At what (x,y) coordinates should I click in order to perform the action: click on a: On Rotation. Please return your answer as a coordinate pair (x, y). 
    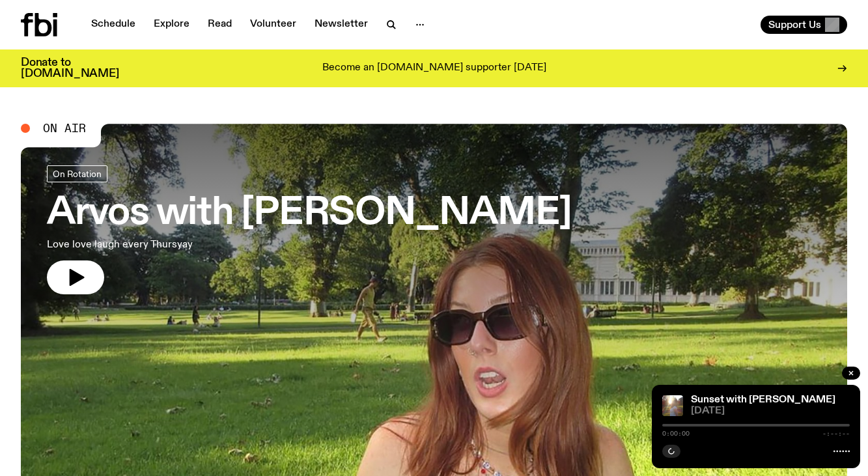
    Looking at the image, I should click on (77, 174).